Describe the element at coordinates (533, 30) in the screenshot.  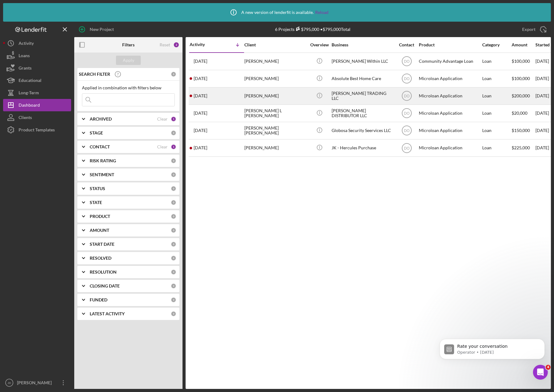
I see `button: Export` at that location.